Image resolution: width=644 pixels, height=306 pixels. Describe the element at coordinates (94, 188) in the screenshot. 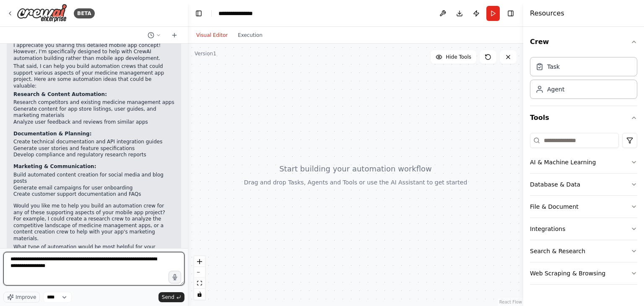

I see `li: Generate email campaigns for user onboarding` at that location.